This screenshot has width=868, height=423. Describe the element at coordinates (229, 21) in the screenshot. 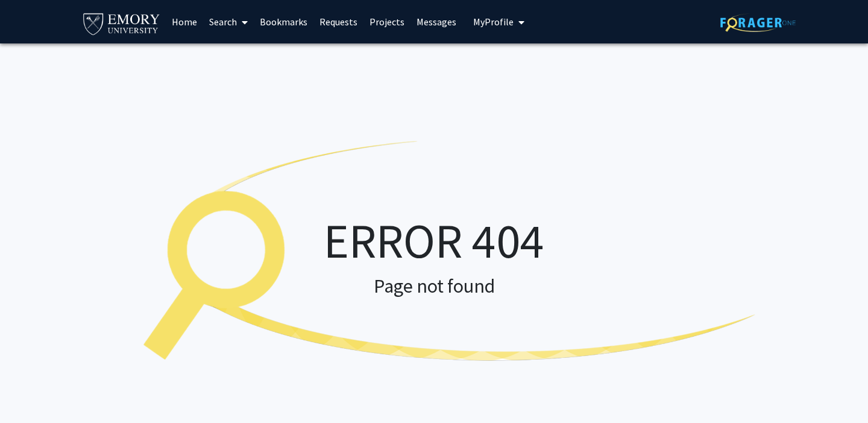

I see `a: Search` at that location.